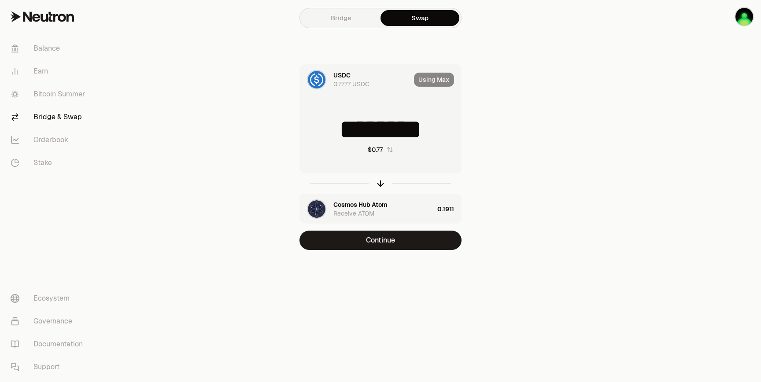 The image size is (761, 382). I want to click on div: USDC LogoUSDC0.7777 USDC, so click(355, 80).